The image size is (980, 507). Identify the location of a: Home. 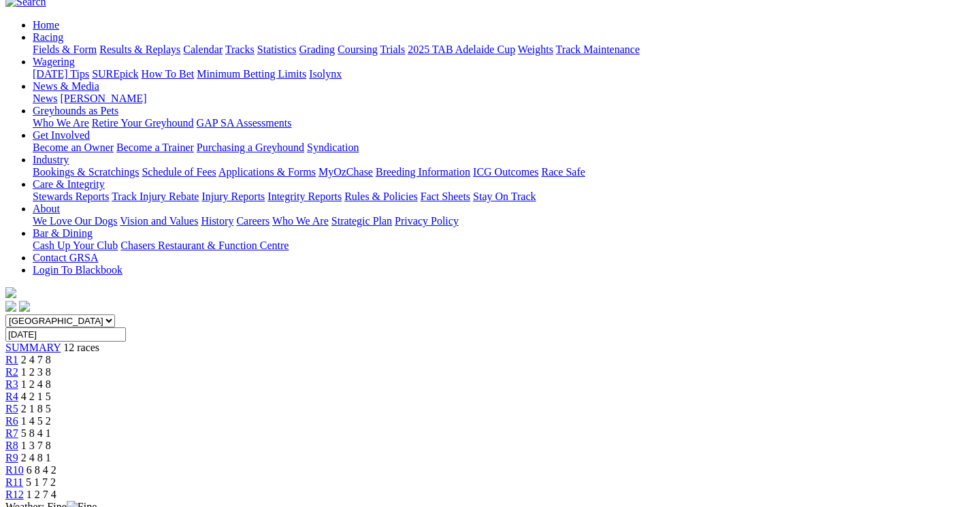
(46, 25).